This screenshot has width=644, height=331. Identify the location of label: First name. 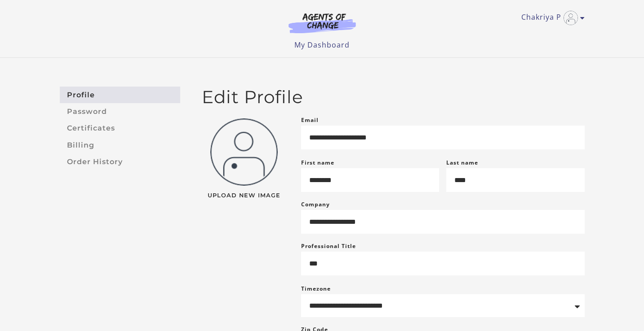
(317, 163).